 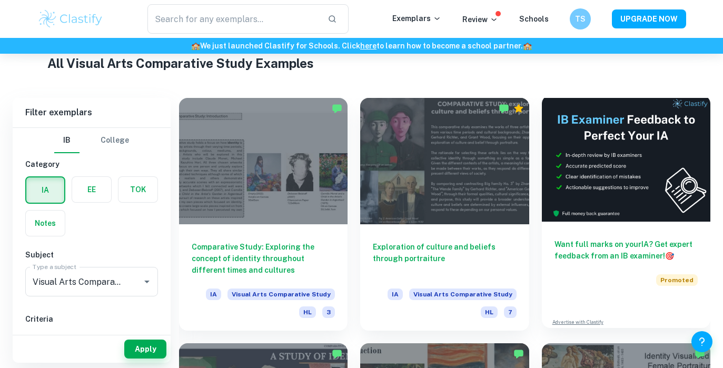 What do you see at coordinates (263, 214) in the screenshot?
I see `a: Comparative Study: Exploring the concept of identity throughout different times and culturesIAVis...` at bounding box center [263, 214].